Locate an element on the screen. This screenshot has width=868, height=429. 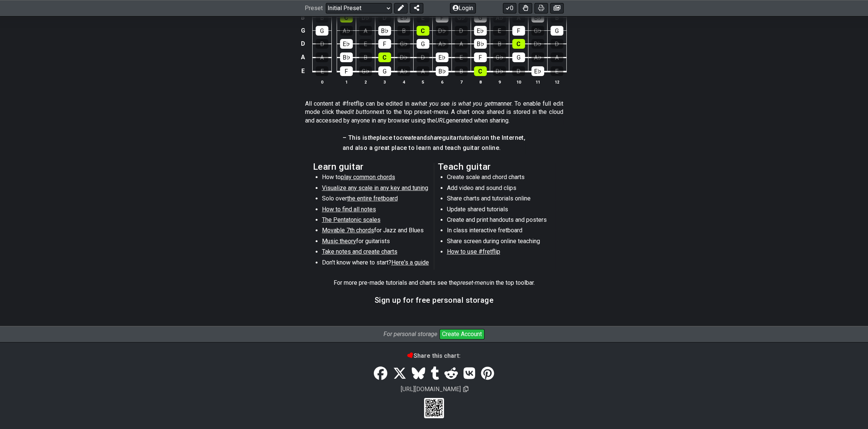
i: For personal storage is located at coordinates (411, 334).